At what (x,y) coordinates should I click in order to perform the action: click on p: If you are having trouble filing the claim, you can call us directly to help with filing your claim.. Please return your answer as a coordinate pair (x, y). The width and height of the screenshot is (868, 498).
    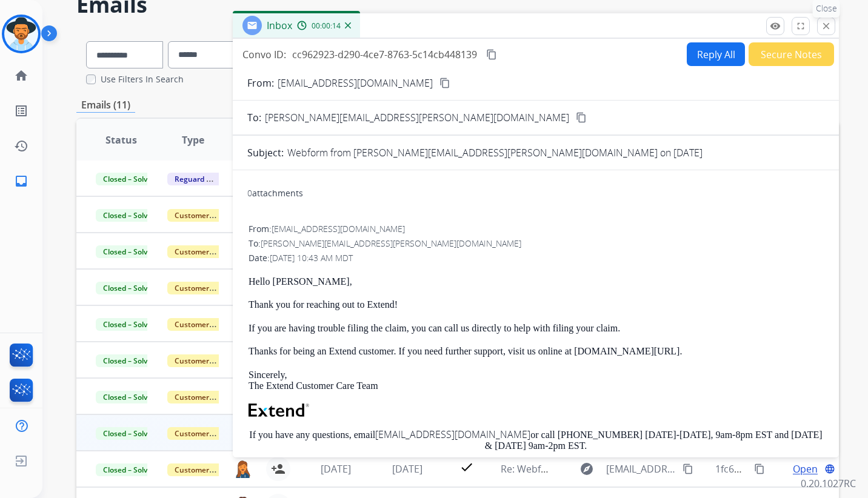
    Looking at the image, I should click on (536, 328).